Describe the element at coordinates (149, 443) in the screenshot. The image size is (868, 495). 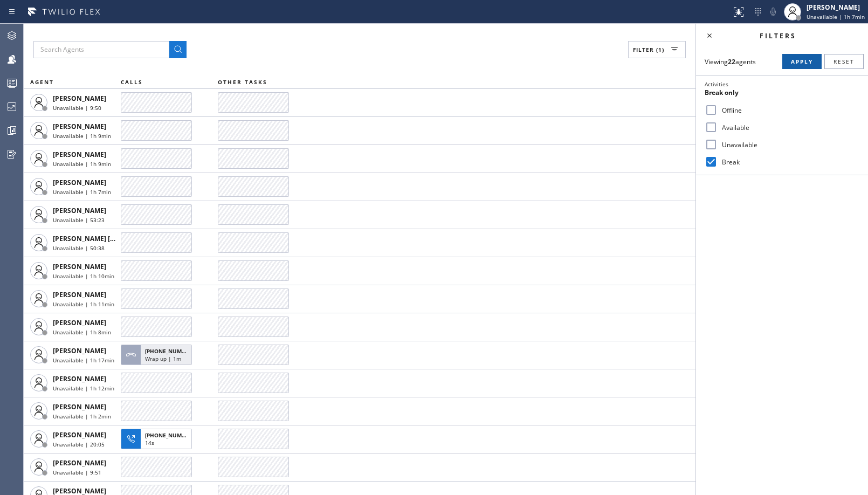
I see `span: 14s` at that location.